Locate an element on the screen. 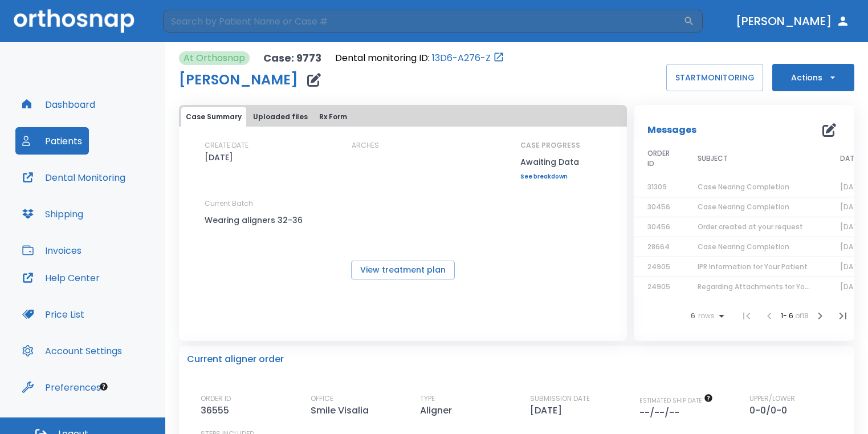  button: Actions is located at coordinates (813, 78).